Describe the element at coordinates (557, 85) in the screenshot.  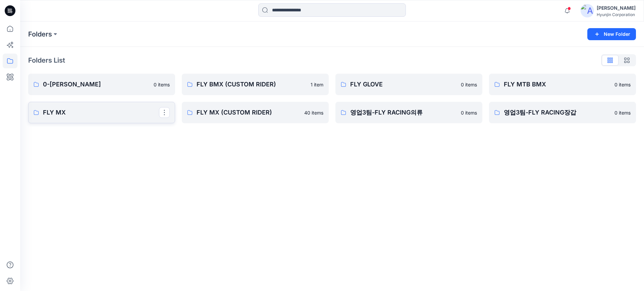
I see `p: FLY MTB BMX` at that location.